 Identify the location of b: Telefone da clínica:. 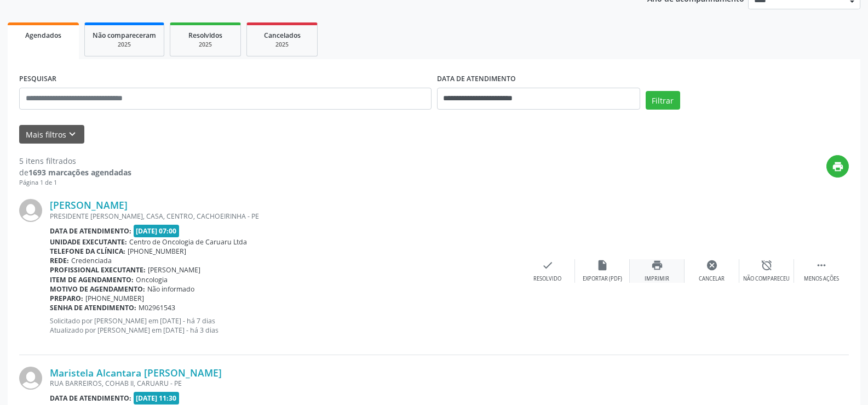
(87, 251).